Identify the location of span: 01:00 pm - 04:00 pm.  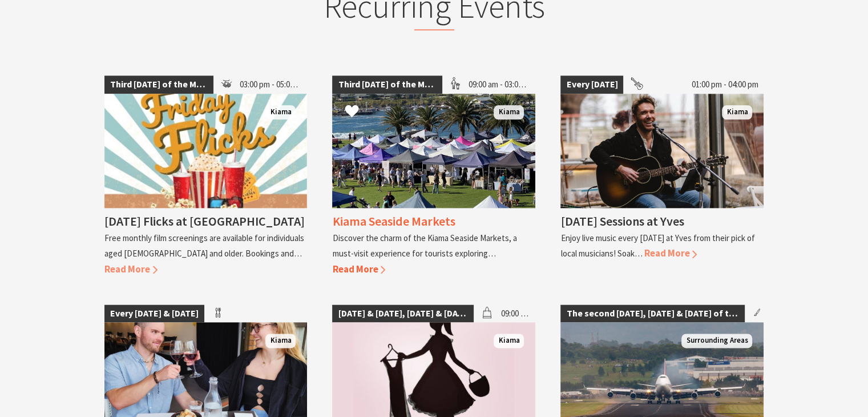
(724, 85).